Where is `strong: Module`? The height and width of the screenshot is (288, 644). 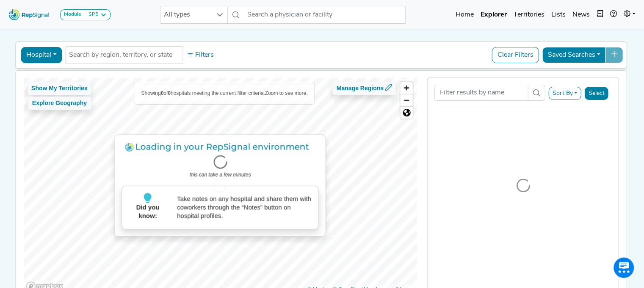 strong: Module is located at coordinates (72, 15).